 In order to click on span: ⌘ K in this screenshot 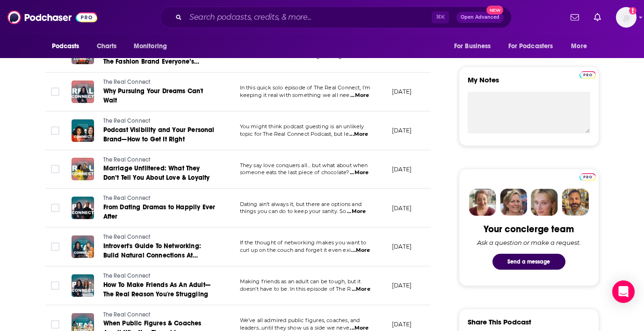, I will do `click(440, 17)`.